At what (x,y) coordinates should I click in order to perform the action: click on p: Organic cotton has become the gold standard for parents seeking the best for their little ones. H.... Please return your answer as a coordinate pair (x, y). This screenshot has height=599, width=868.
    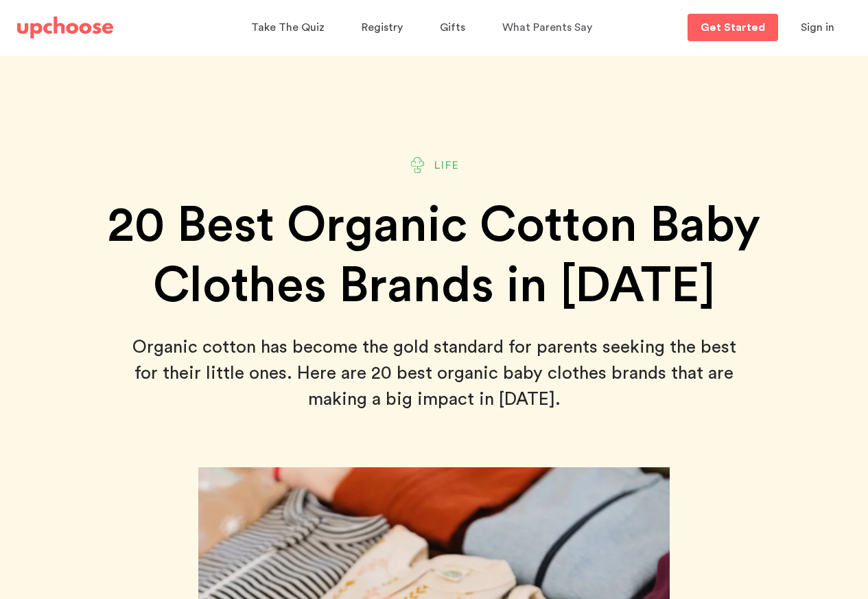
    Looking at the image, I should click on (434, 373).